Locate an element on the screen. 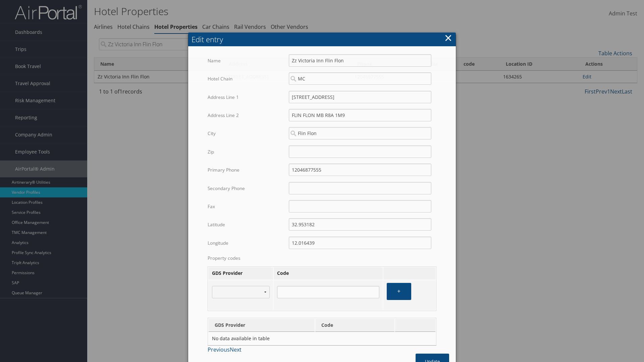 Image resolution: width=644 pixels, height=362 pixels. label: Zip is located at coordinates (246, 152).